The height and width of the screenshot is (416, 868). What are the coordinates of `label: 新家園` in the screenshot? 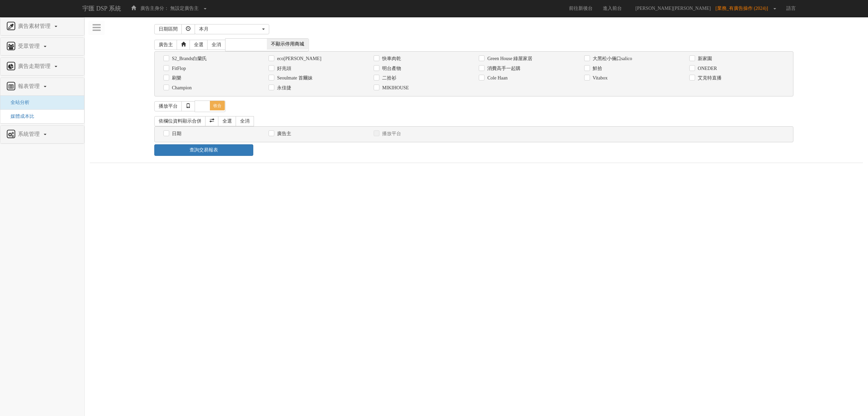 It's located at (704, 58).